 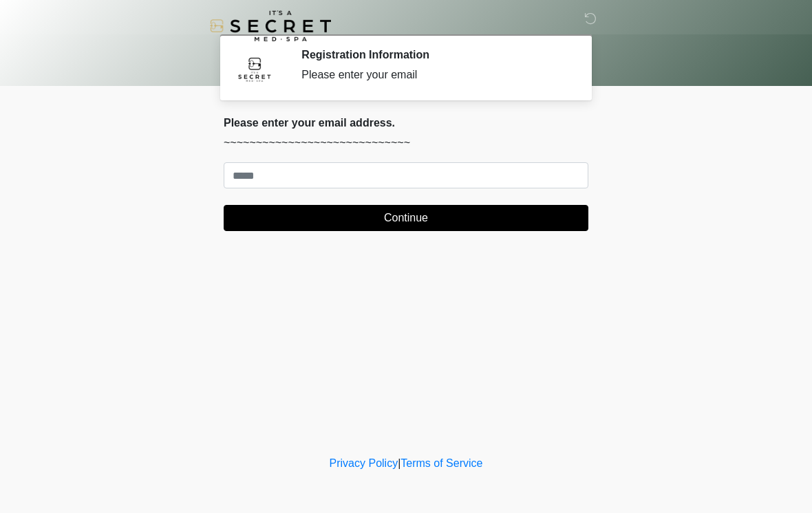 What do you see at coordinates (434, 55) in the screenshot?
I see `h2: Registration Information` at bounding box center [434, 55].